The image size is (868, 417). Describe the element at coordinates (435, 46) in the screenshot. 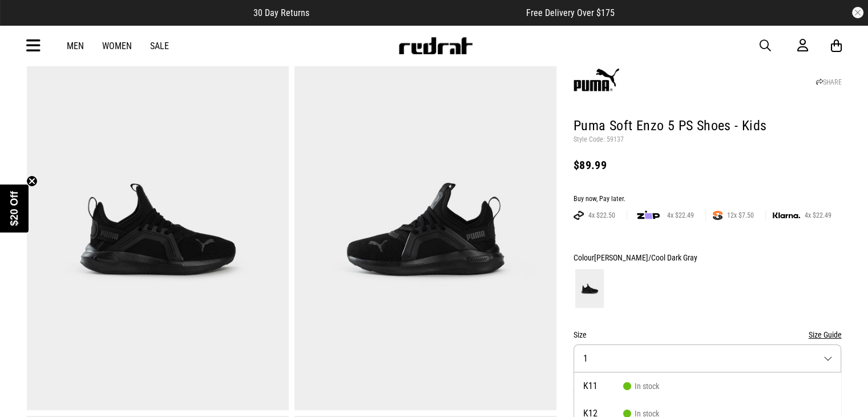

I see `img: Redrat logo` at that location.